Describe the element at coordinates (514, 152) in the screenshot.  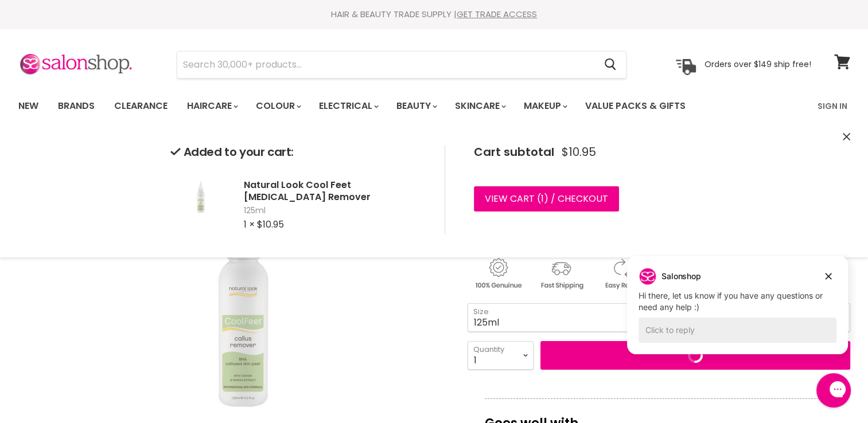
I see `span: Cart subtotal` at that location.